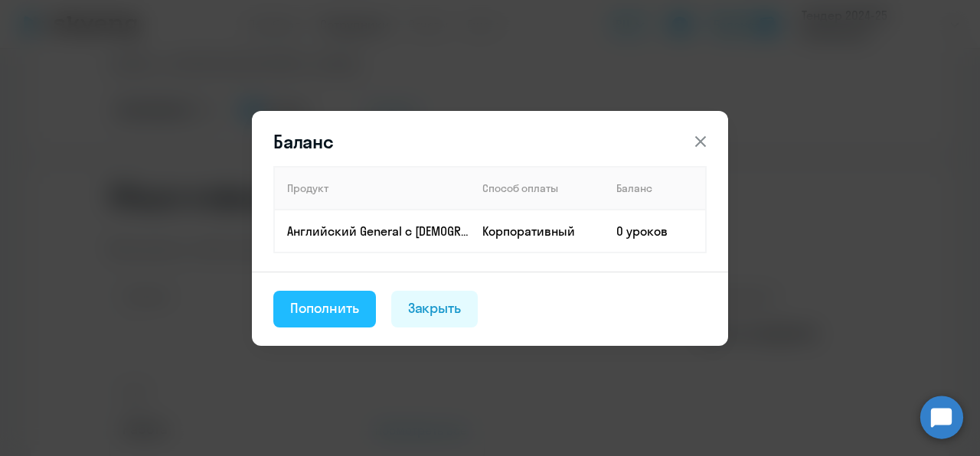 Image resolution: width=980 pixels, height=456 pixels. Describe the element at coordinates (537, 231) in the screenshot. I see `td: Корпоративный` at that location.